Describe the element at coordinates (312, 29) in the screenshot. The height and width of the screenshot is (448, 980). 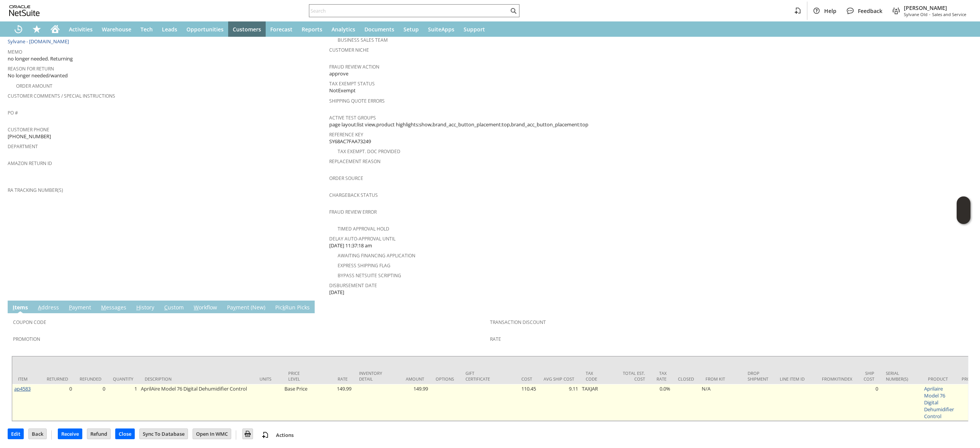
I see `a: Reports` at that location.